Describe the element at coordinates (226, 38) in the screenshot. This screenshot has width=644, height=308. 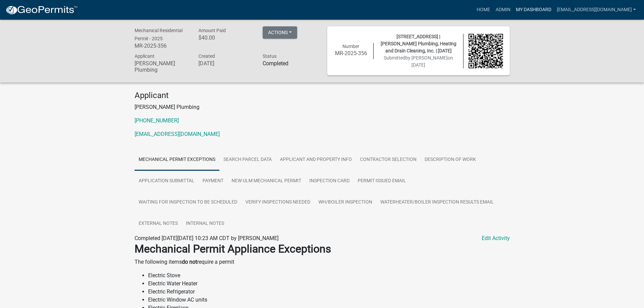
I see `h6: $40.00` at that location.